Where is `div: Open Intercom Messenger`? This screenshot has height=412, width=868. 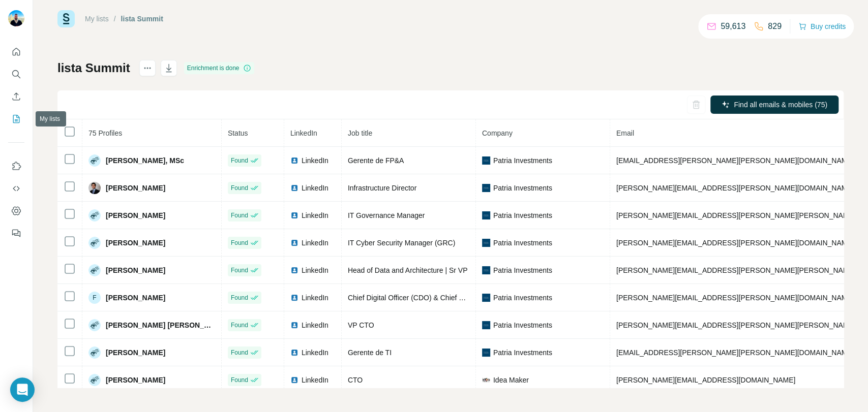
div: Open Intercom Messenger is located at coordinates (23, 389).